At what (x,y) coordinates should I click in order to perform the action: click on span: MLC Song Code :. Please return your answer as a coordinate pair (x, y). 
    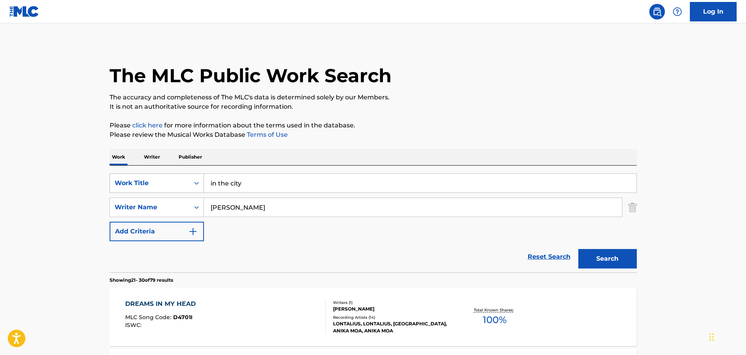
    Looking at the image, I should click on (149, 317).